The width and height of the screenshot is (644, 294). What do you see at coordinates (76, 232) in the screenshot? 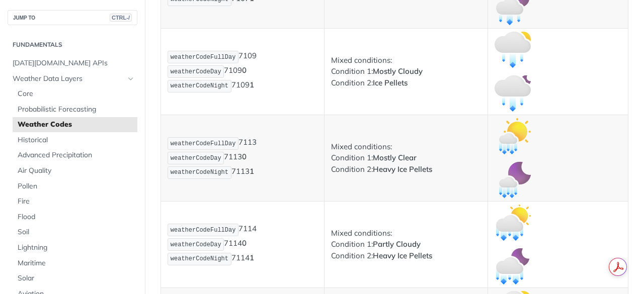
I see `span: Soil` at bounding box center [76, 232].